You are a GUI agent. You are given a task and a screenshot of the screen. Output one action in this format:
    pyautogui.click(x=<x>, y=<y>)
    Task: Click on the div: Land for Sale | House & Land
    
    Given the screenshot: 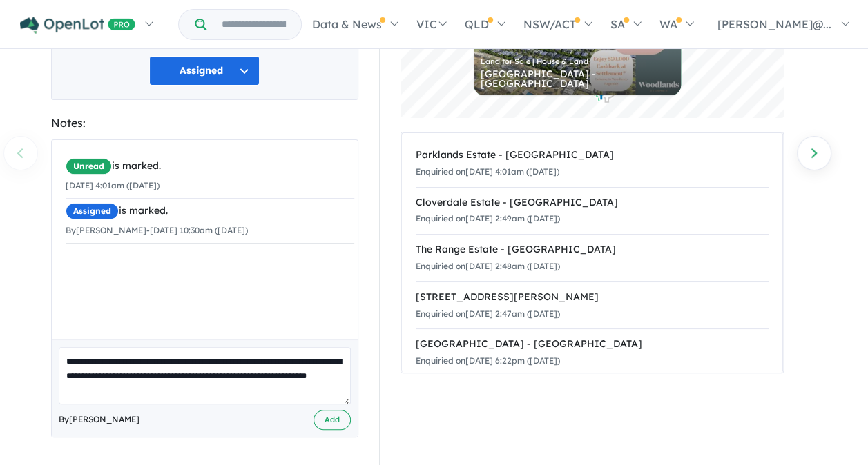 What is the action you would take?
    pyautogui.click(x=577, y=62)
    